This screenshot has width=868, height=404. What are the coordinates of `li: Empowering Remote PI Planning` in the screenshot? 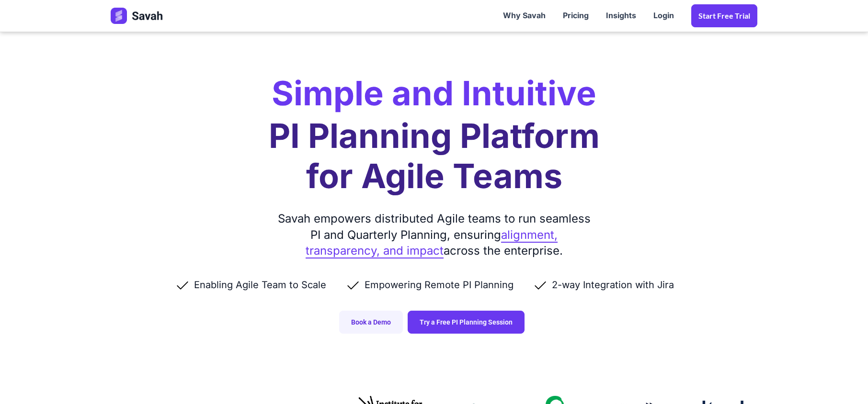 It's located at (439, 285).